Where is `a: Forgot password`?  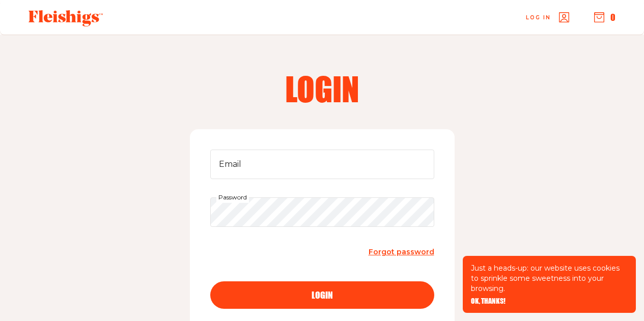 a: Forgot password is located at coordinates (401, 252).